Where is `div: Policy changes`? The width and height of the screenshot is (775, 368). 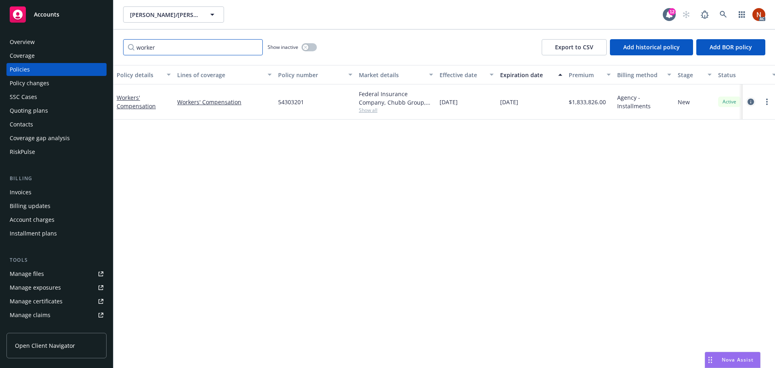
div: Policy changes is located at coordinates (29, 83).